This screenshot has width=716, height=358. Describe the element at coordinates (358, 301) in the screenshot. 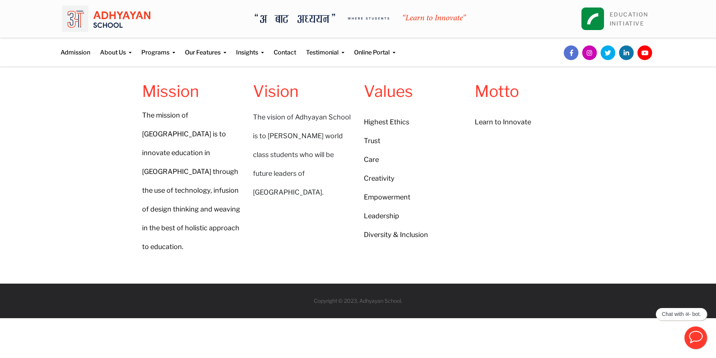

I see `a: Copyright © 2023, Adhyayan School.` at that location.